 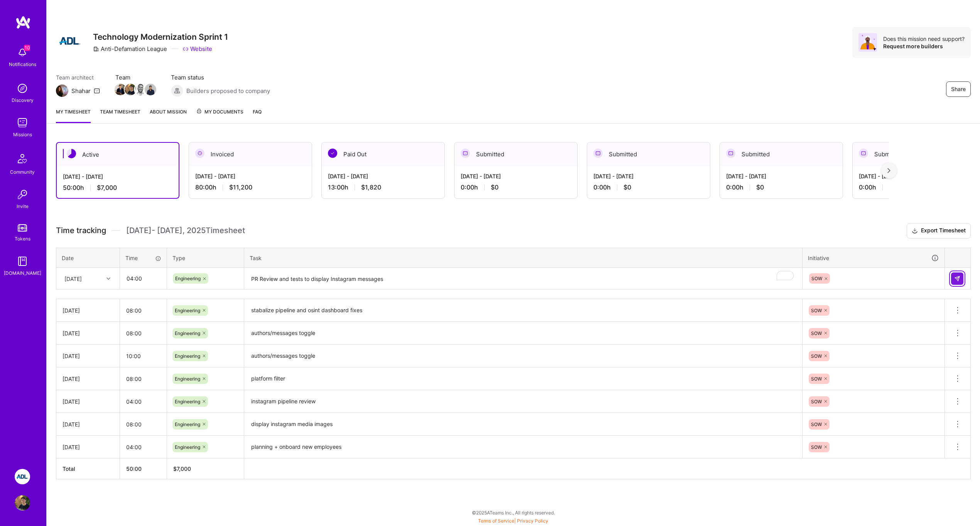 I want to click on div: Missions, so click(x=23, y=134).